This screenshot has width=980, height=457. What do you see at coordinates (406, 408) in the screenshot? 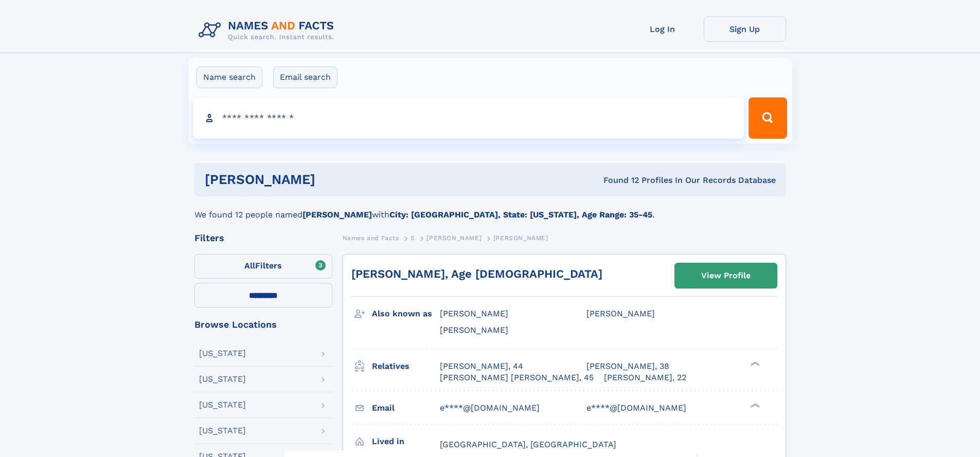
I see `h3: Email` at bounding box center [406, 408].